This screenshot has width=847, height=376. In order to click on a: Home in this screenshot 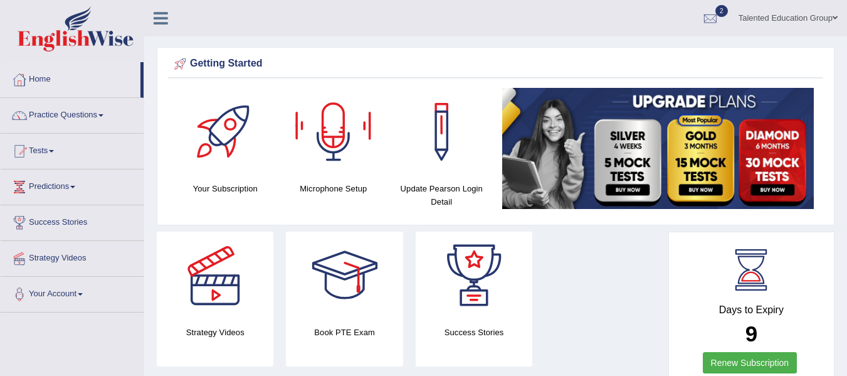, I will do `click(70, 78)`.